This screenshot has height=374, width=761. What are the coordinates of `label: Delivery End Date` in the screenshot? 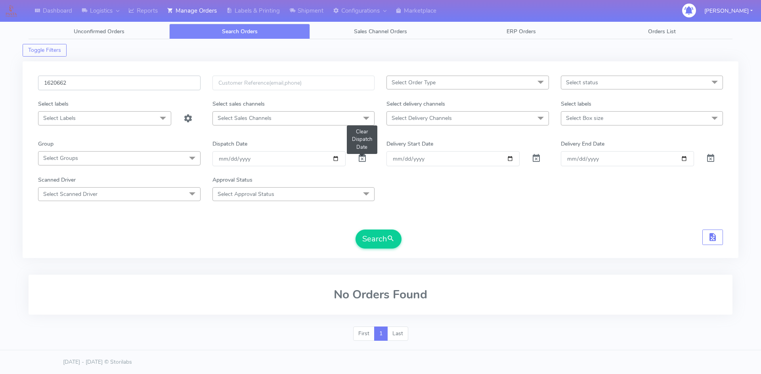 It's located at (583, 144).